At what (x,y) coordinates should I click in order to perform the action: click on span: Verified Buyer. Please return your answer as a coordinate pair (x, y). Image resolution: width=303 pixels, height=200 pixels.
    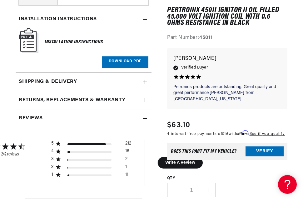
    Looking at the image, I should click on (194, 68).